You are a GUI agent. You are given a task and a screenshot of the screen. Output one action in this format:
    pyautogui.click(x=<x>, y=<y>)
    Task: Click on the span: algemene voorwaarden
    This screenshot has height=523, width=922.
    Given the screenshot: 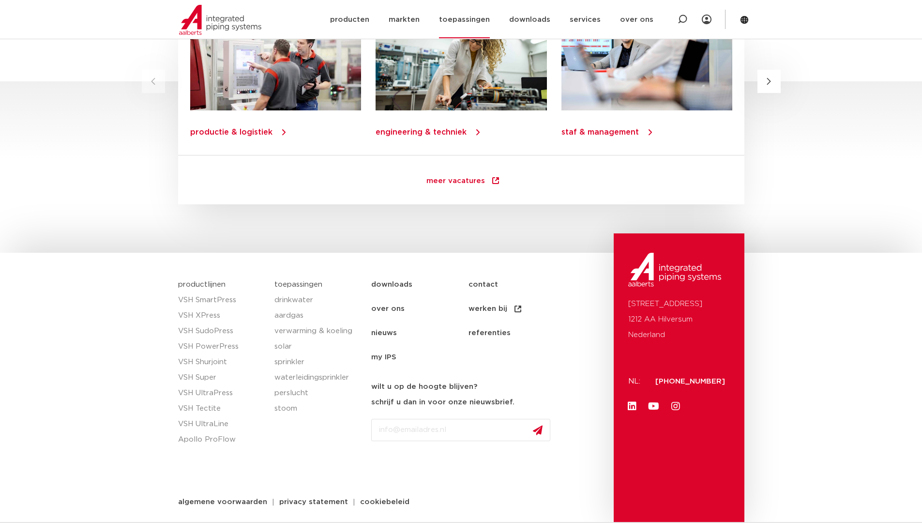 What is the action you would take?
    pyautogui.click(x=223, y=501)
    